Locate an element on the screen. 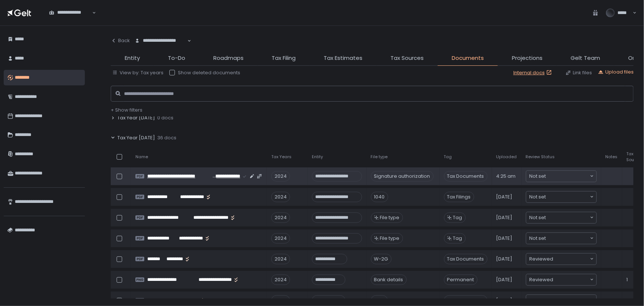  button: Link files is located at coordinates (578, 73).